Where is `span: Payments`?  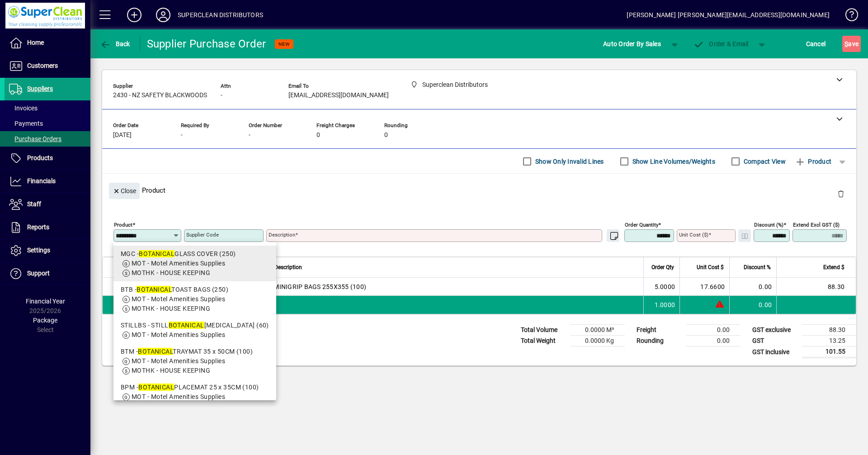
span: Payments is located at coordinates (26, 124).